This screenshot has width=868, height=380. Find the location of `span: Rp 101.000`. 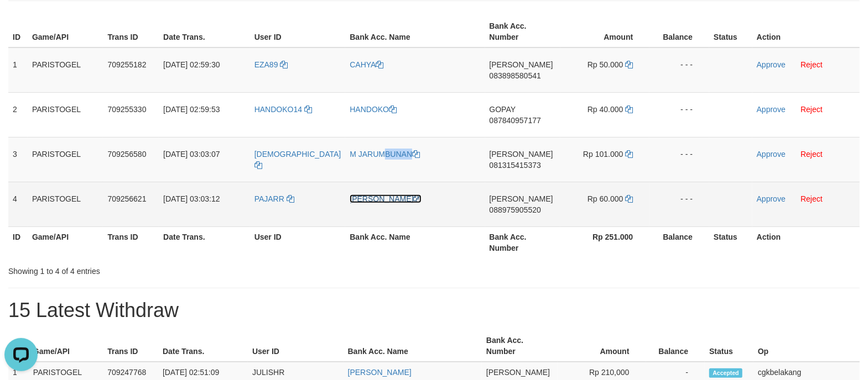

span: Rp 101.000 is located at coordinates (603, 154).